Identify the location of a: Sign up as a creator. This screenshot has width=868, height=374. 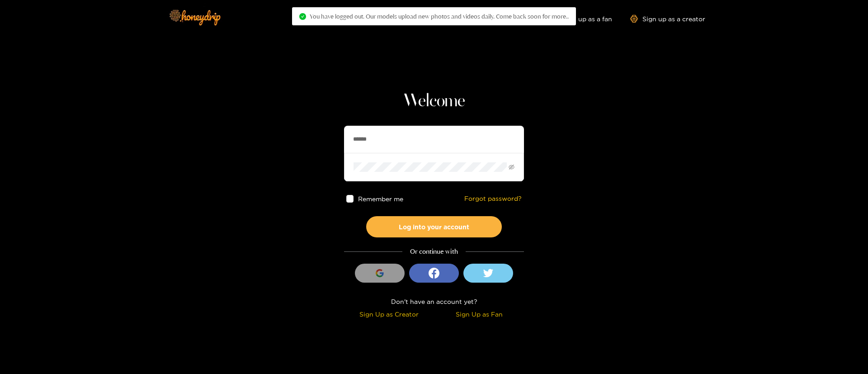
(668, 19).